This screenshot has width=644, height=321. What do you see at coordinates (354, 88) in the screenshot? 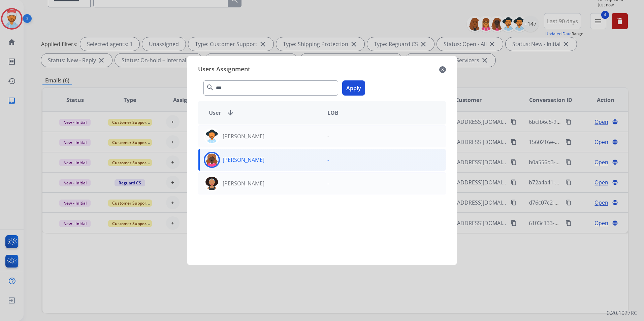
I see `button: Apply` at bounding box center [354, 88].